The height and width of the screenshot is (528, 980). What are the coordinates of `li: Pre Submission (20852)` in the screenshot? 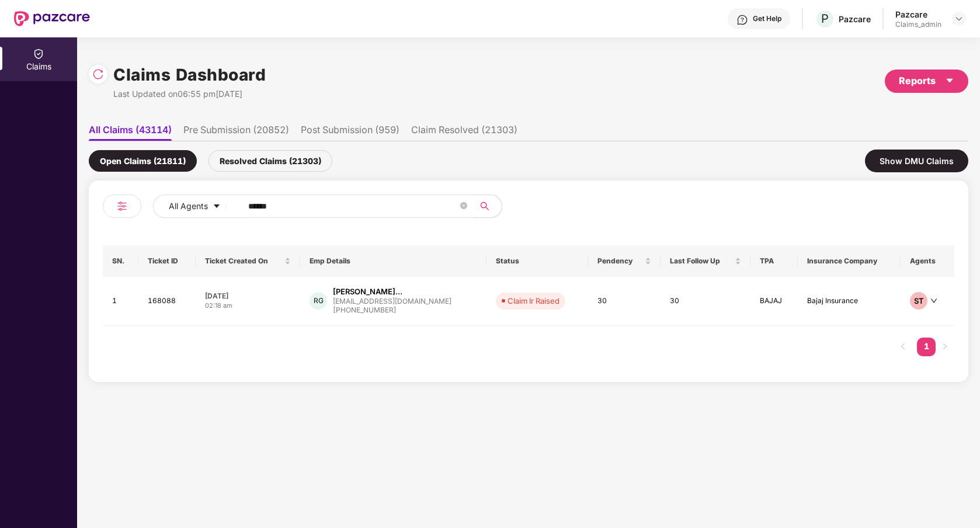 It's located at (236, 132).